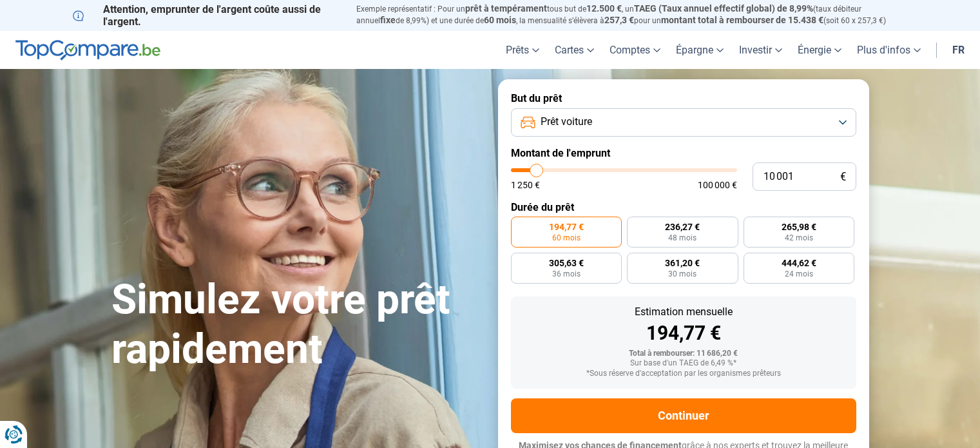 This screenshot has width=980, height=448. I want to click on label: But du prêt, so click(684, 98).